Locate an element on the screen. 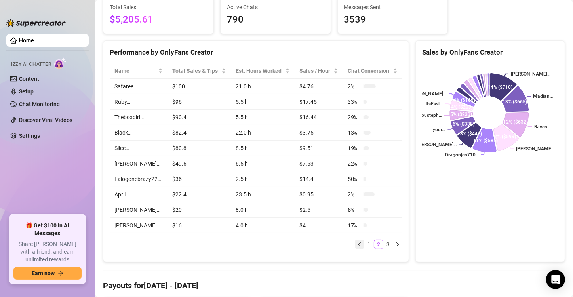 Image resolution: width=573 pixels, height=297 pixels. span: Messages Sent is located at coordinates (393, 7).